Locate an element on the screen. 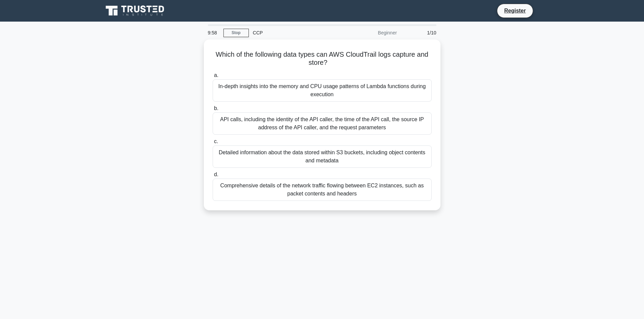  div: 9:58 is located at coordinates (214, 32).